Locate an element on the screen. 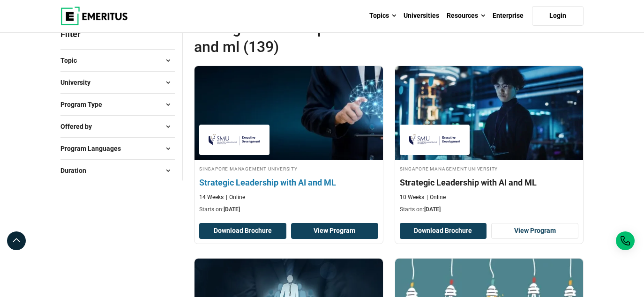 The image size is (644, 297). button: University is located at coordinates (118, 83).